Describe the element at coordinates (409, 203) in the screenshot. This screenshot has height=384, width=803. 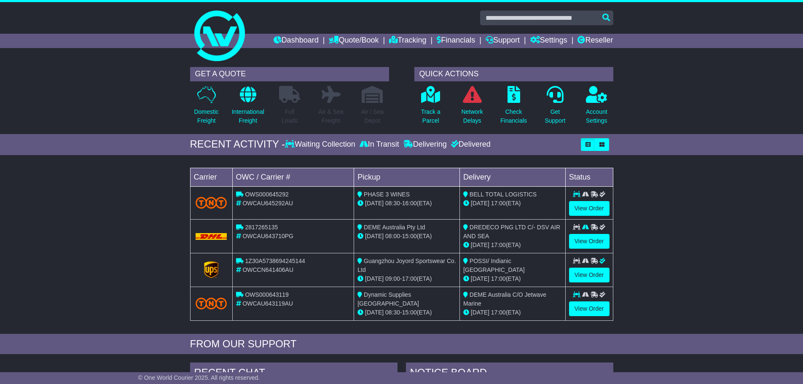
I see `span: 16:00` at that location.